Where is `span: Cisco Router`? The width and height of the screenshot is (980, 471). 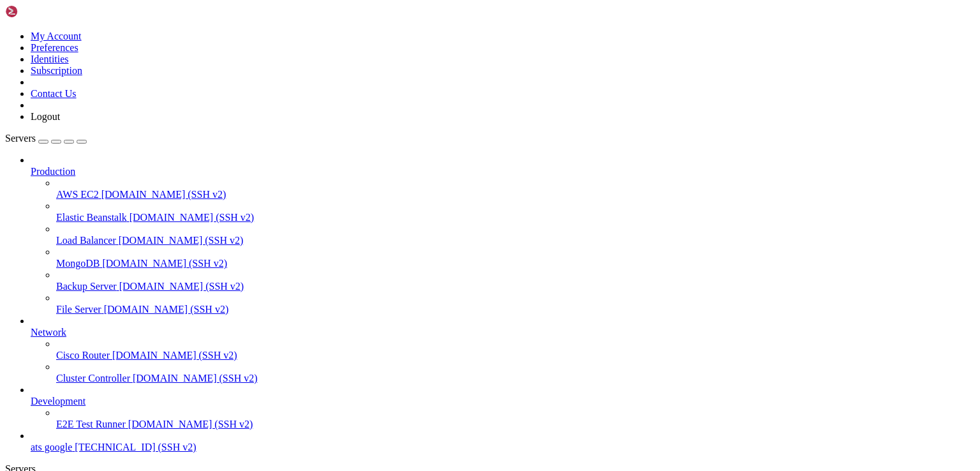 span: Cisco Router is located at coordinates (83, 355).